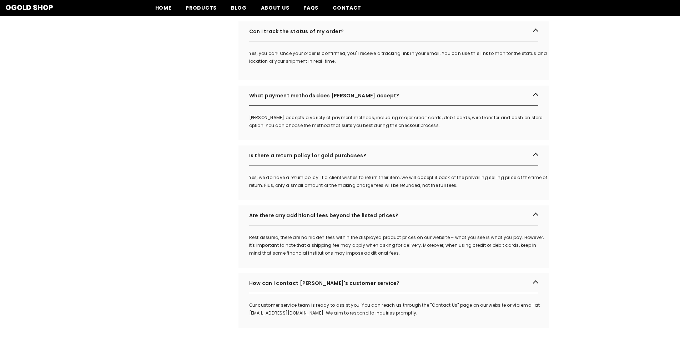 Image resolution: width=680 pixels, height=337 pixels. I want to click on a: Blog, so click(239, 10).